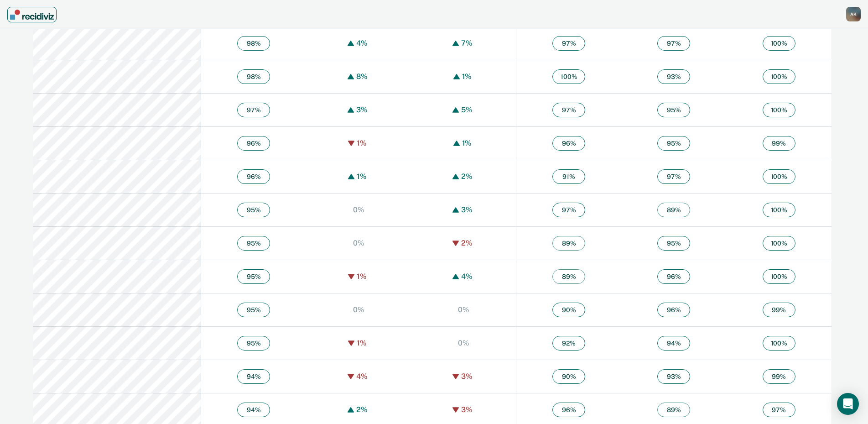 Image resolution: width=868 pixels, height=424 pixels. What do you see at coordinates (848, 403) in the screenshot?
I see `div: Open Intercom Messenger` at bounding box center [848, 403].